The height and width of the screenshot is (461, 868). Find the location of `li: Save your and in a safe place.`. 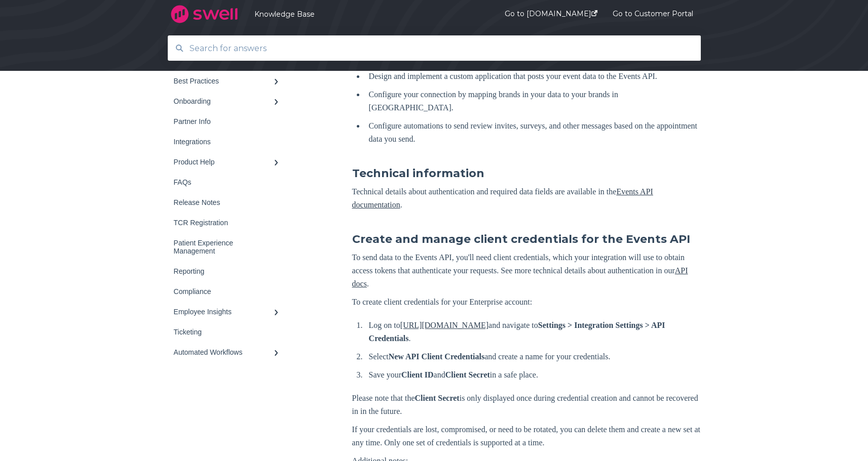

li: Save your and in a safe place. is located at coordinates (533, 375).